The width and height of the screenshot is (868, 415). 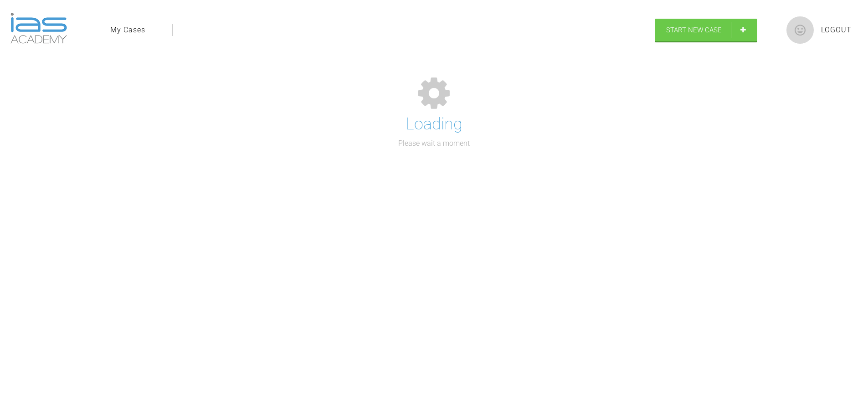 I want to click on img: profile.png, so click(x=800, y=30).